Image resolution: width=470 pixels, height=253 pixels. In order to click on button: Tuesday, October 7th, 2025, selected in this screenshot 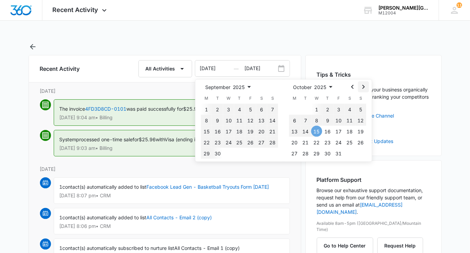, I will do `click(306, 121)`.